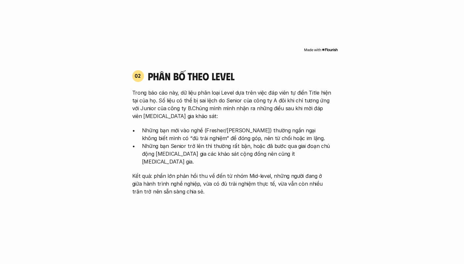  Describe the element at coordinates (321, 50) in the screenshot. I see `img: Made with Flourish` at that location.